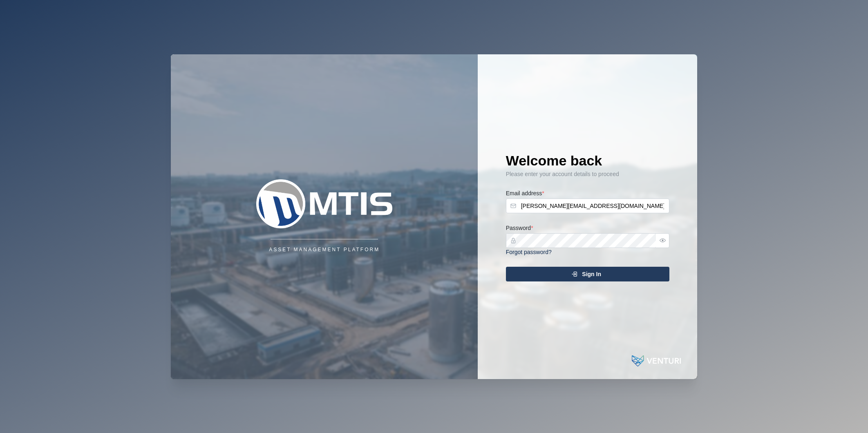 This screenshot has height=433, width=868. I want to click on label: Email address, so click(525, 194).